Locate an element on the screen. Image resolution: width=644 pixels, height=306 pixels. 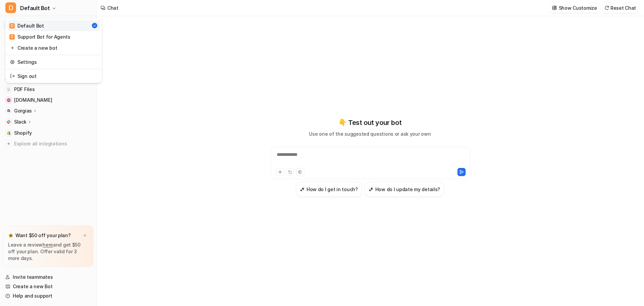
a: Sign out is located at coordinates (54, 76).